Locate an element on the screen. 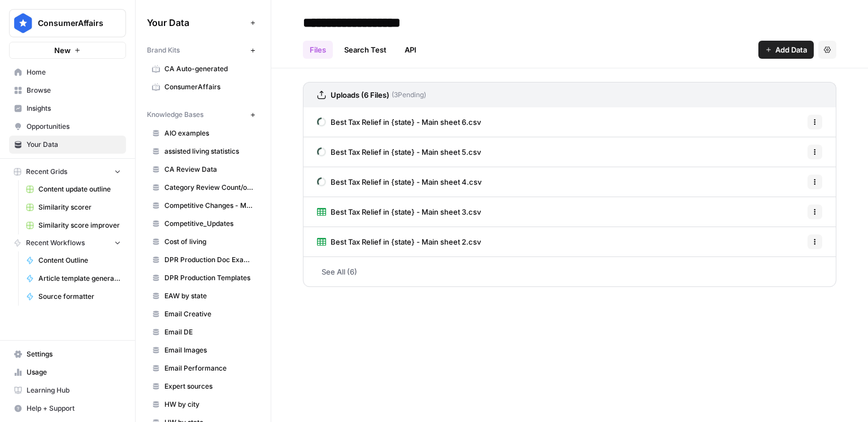 The width and height of the screenshot is (868, 422). a: HW by city is located at coordinates (203, 404).